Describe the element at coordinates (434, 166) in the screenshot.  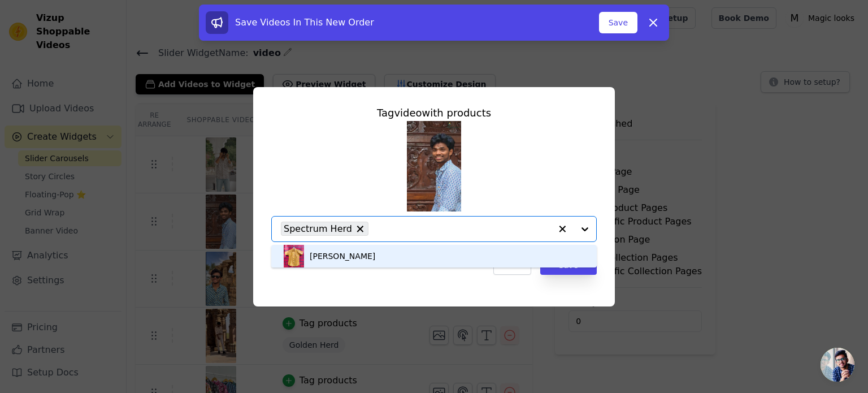
I see `img: vizup-images-1fcc.png` at that location.